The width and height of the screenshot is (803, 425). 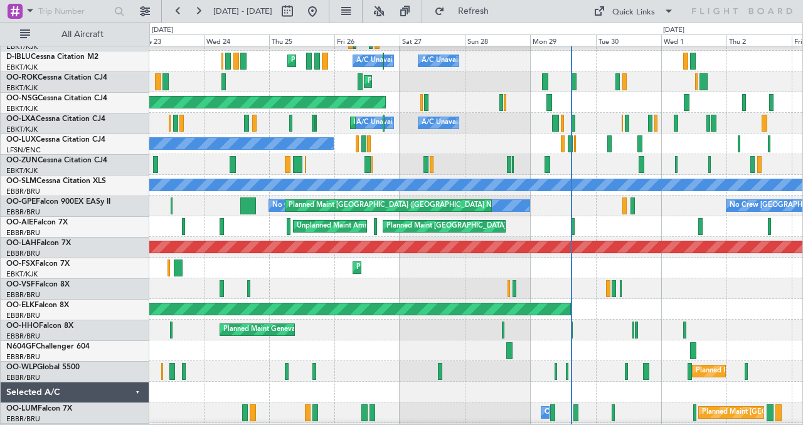 What do you see at coordinates (58, 202) in the screenshot?
I see `a: OO-GPEFalcon 900EX EASy II` at bounding box center [58, 202].